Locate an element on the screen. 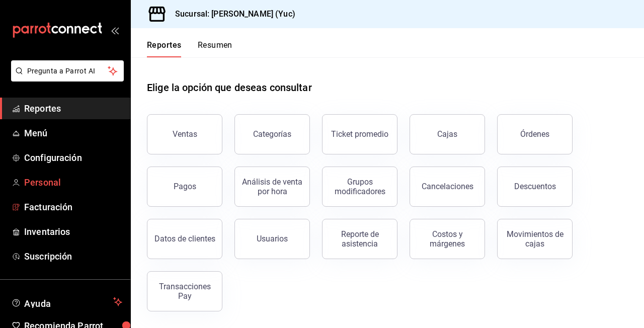  div: Ticket promedio is located at coordinates (360, 134).